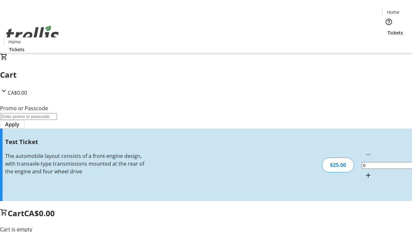 This screenshot has height=232, width=412. What do you see at coordinates (338, 165) in the screenshot?
I see `div: $25.00` at bounding box center [338, 165].